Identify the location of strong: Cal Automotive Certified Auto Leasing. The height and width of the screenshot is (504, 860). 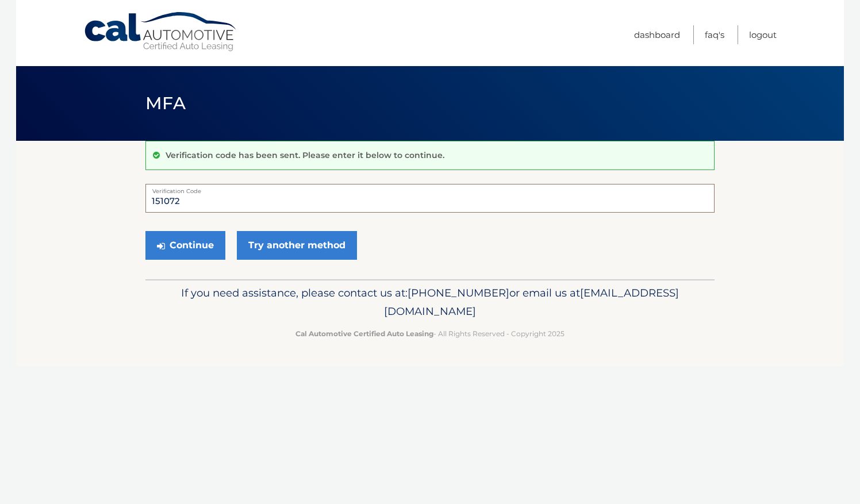
(365, 333).